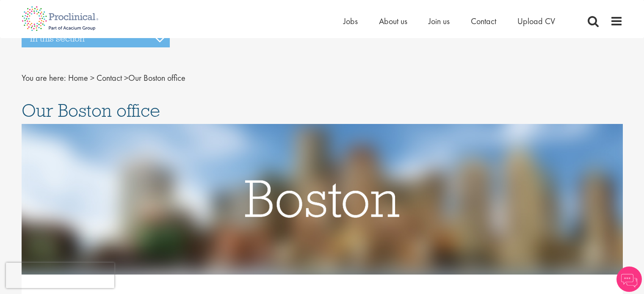 This screenshot has height=294, width=644. Describe the element at coordinates (484, 21) in the screenshot. I see `a: Contact` at that location.